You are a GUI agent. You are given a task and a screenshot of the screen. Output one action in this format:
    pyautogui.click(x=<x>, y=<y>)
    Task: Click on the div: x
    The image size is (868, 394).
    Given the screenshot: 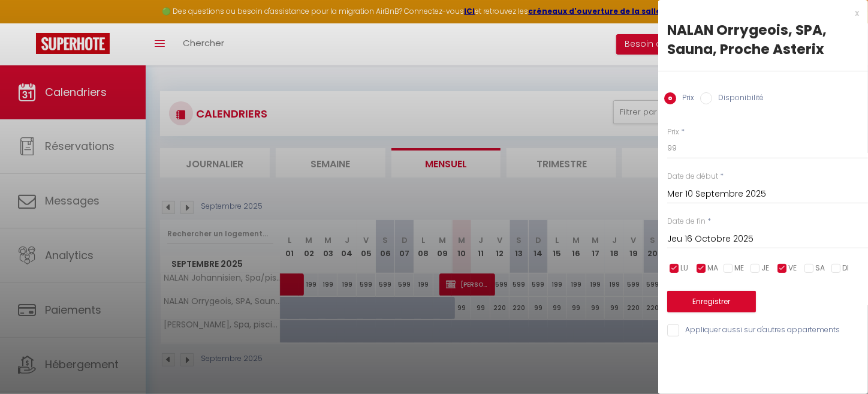 What is the action you would take?
    pyautogui.click(x=758, y=13)
    